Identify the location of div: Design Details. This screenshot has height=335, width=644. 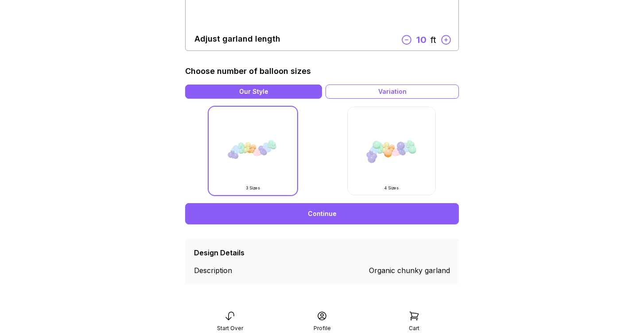
(219, 253).